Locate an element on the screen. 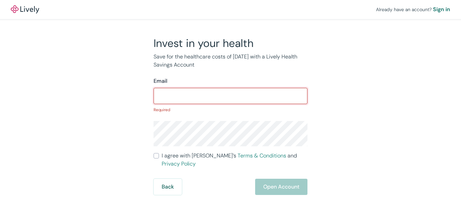 This screenshot has width=461, height=198. h2: Invest in your health is located at coordinates (231, 43).